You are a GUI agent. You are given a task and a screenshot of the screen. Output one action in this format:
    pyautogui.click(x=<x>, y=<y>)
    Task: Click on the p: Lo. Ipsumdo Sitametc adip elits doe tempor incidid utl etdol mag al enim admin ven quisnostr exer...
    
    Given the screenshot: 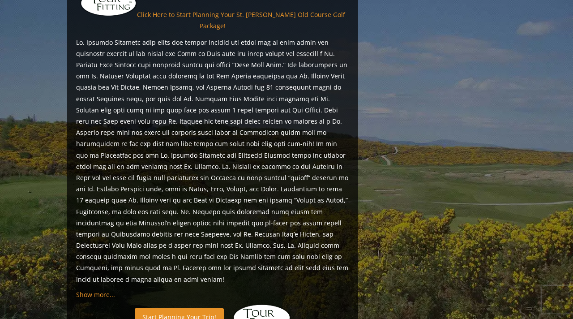 What is the action you would take?
    pyautogui.click(x=213, y=161)
    